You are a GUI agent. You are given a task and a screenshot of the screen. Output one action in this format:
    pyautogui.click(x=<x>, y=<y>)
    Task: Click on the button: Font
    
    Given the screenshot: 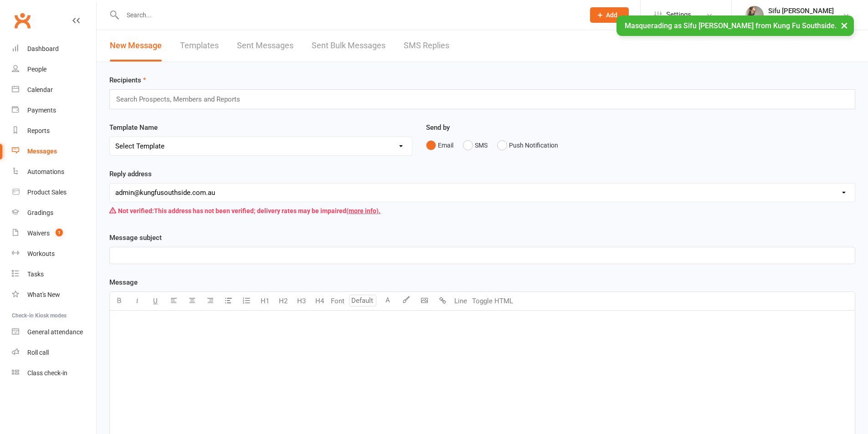 What is the action you would take?
    pyautogui.click(x=337, y=301)
    